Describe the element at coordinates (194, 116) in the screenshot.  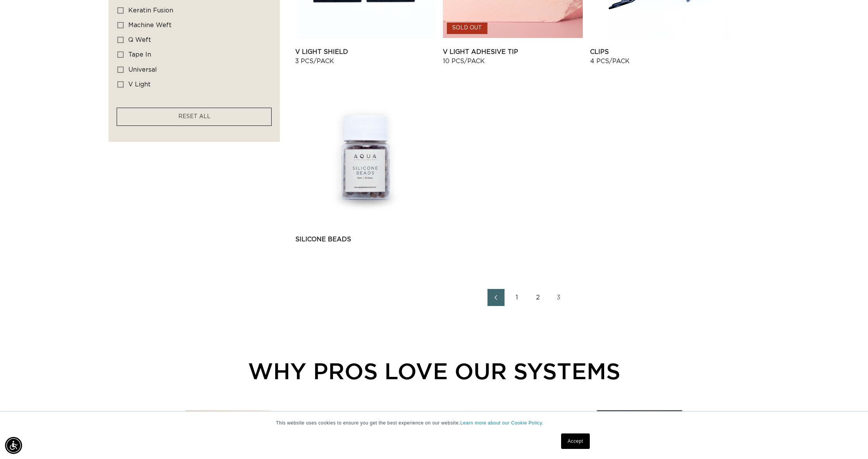
I see `span: RESET ALL` at that location.